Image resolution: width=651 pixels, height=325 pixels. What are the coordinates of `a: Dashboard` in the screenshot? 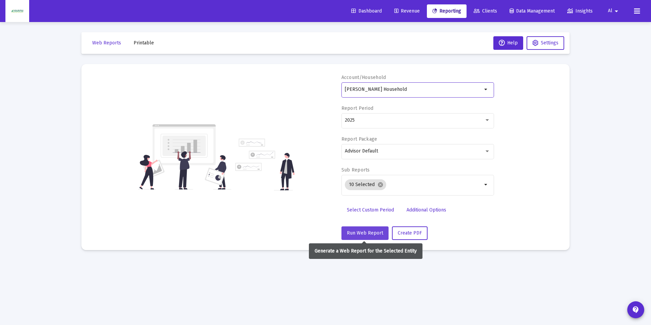 It's located at (367, 11).